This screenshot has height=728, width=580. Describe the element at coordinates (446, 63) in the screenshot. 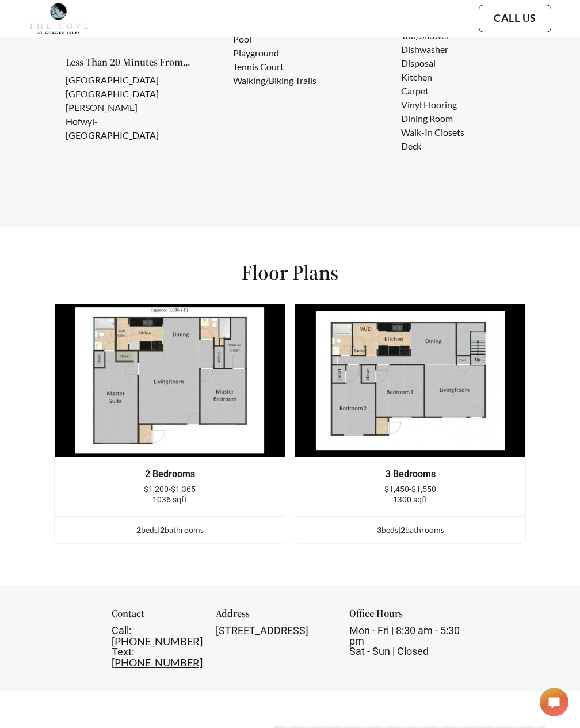

I see `li: Disposal` at that location.